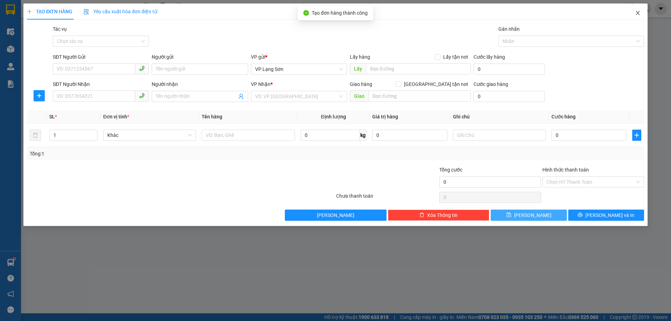 The width and height of the screenshot is (671, 321). Describe the element at coordinates (385, 117) in the screenshot. I see `span: Giá trị hàng` at that location.